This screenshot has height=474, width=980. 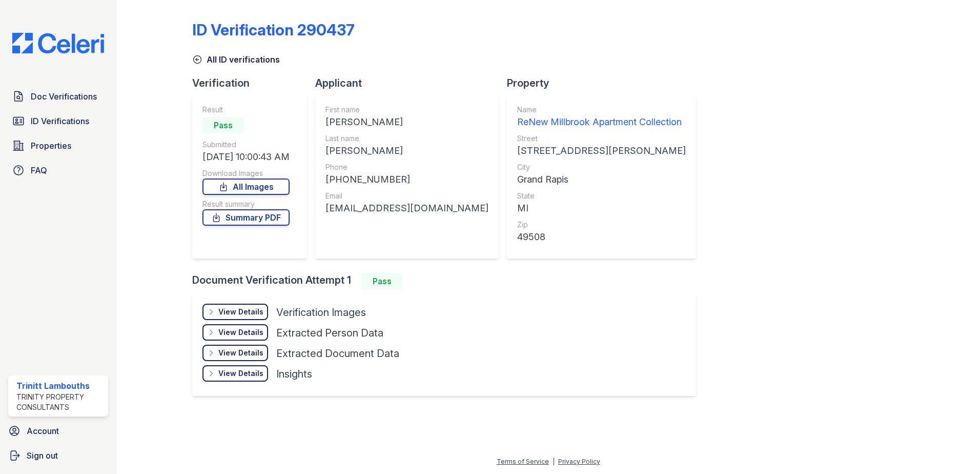 What do you see at coordinates (407, 110) in the screenshot?
I see `div: First name` at bounding box center [407, 110].